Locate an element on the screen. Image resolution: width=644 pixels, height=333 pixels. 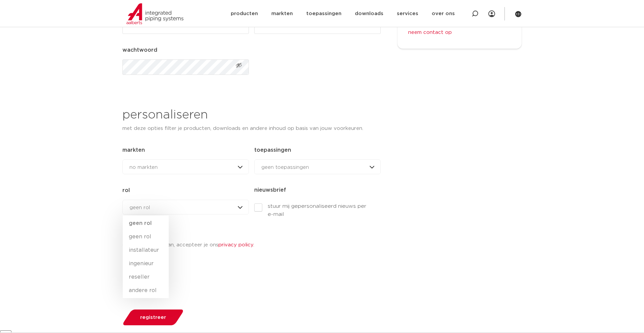
a: privacy policy is located at coordinates (236, 245).